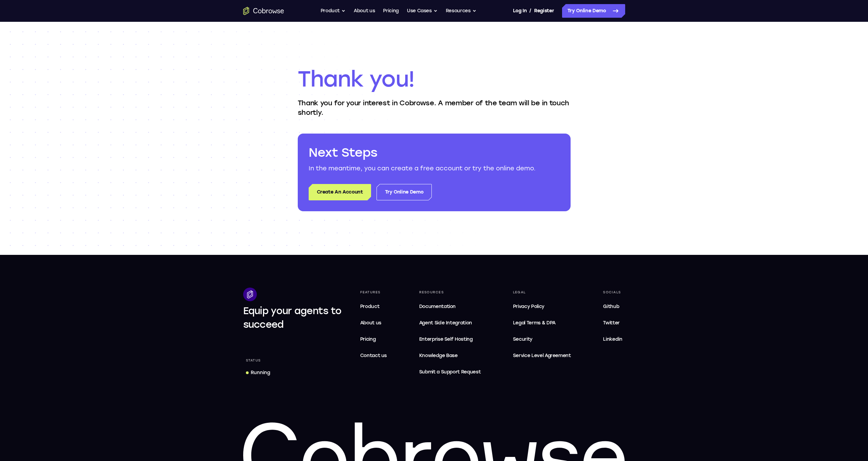  I want to click on a: Twitter, so click(612, 323).